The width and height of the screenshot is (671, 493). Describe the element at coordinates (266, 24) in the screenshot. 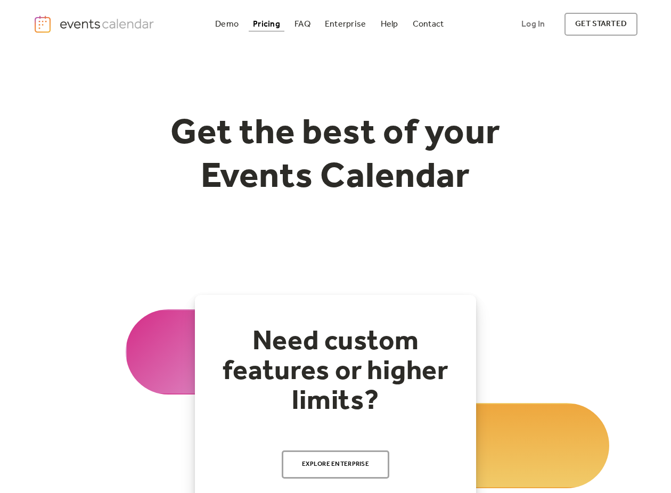

I see `a: Pricing` at that location.